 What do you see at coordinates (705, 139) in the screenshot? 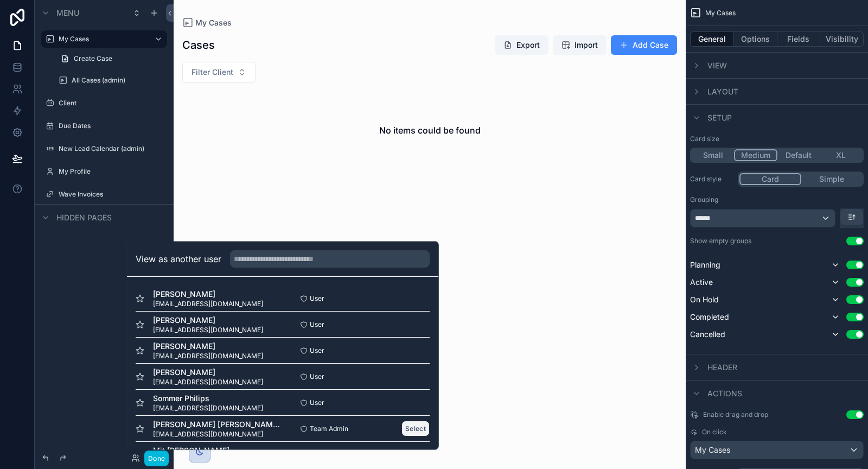
I see `label: Card size` at bounding box center [705, 139].